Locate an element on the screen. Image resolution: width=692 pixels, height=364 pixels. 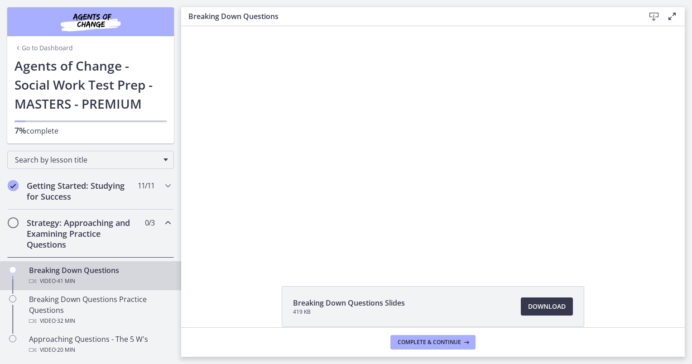
span: · 20 min is located at coordinates (65, 350).